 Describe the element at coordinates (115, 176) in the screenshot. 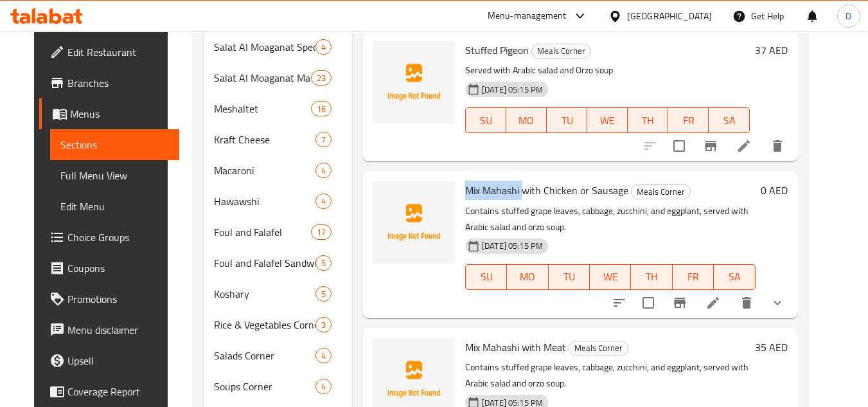

I see `span: Full Menu View` at that location.